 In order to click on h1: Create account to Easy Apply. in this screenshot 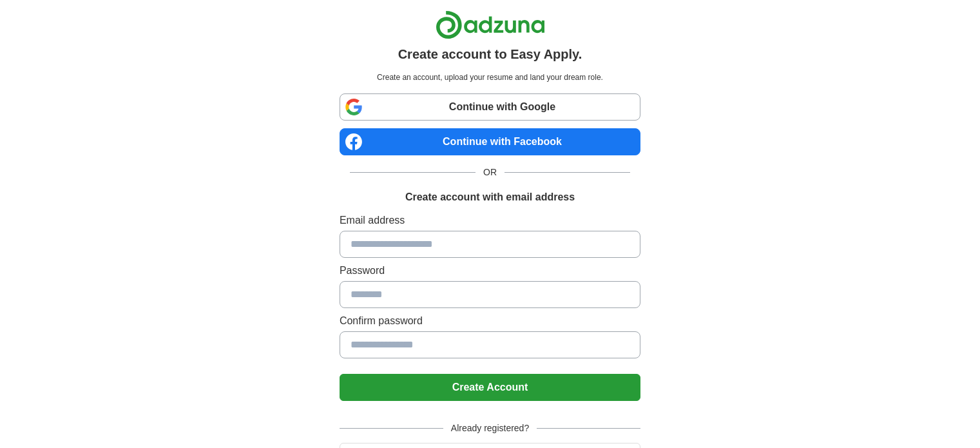, I will do `click(491, 54)`.